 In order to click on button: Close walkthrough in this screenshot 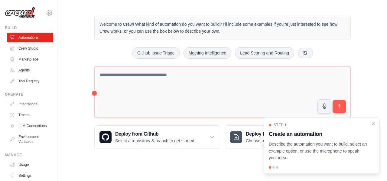, I will do `click(373, 124)`.